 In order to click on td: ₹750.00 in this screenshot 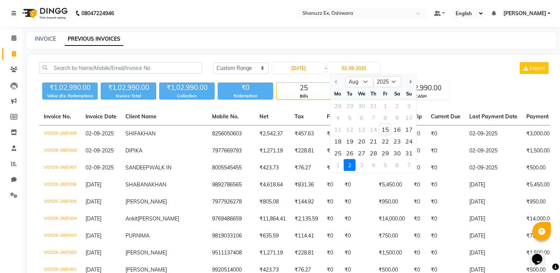, I will do `click(391, 236)`.